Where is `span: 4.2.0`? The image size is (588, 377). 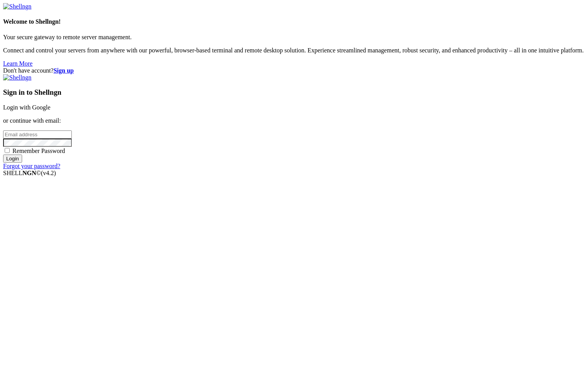
span: 4.2.0 is located at coordinates (48, 173).